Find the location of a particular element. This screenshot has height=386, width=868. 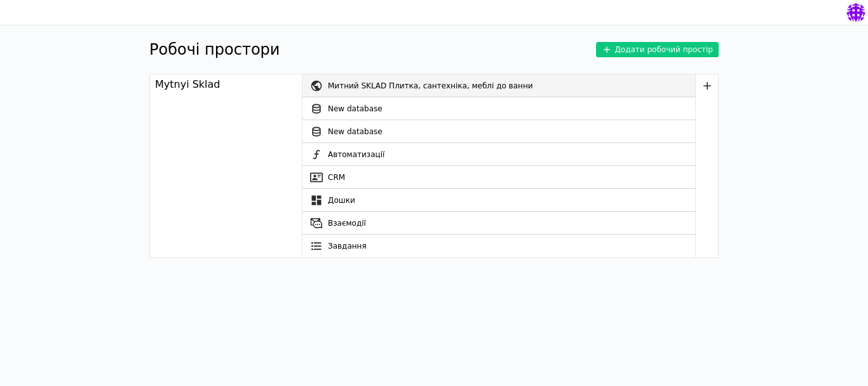

div: Mytnyi Sklad is located at coordinates (187, 85).